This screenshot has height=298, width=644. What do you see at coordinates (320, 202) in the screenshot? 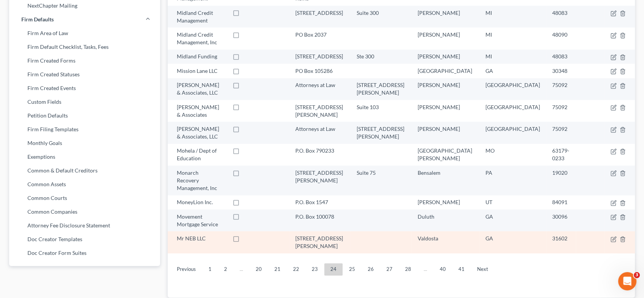
I see `div: P.O. Box 1547` at bounding box center [320, 202].